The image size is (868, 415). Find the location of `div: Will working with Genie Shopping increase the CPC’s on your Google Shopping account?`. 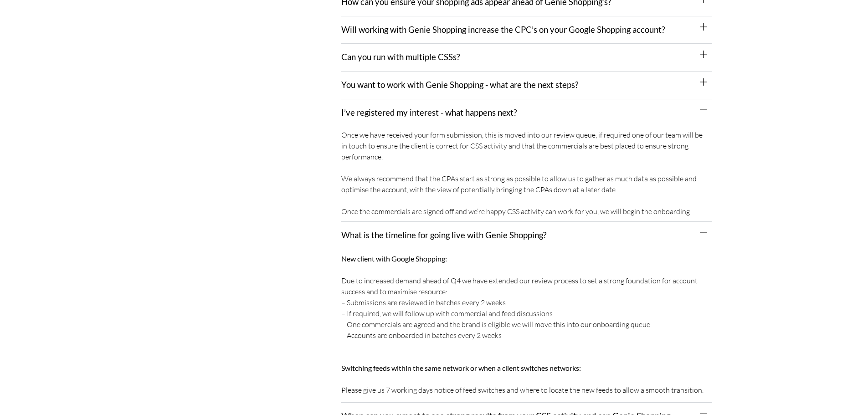

div: Will working with Genie Shopping increase the CPC’s on your Google Shopping account? is located at coordinates (526, 30).